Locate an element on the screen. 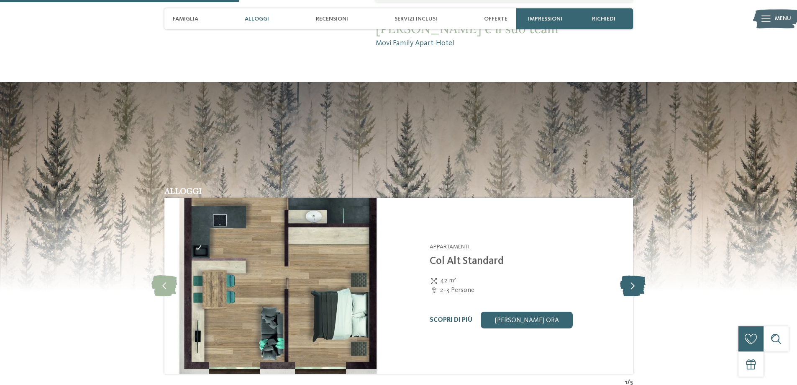 The width and height of the screenshot is (797, 385). span: 2–3 Persone is located at coordinates (458, 290).